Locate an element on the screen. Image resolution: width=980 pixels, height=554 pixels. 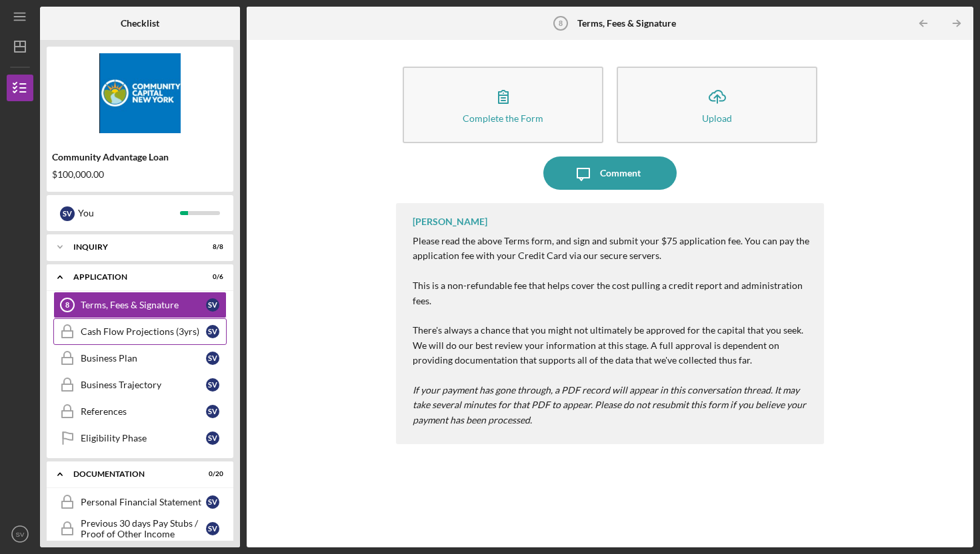
a: Cash Flow Projections (3yrs)SV is located at coordinates (140, 332).